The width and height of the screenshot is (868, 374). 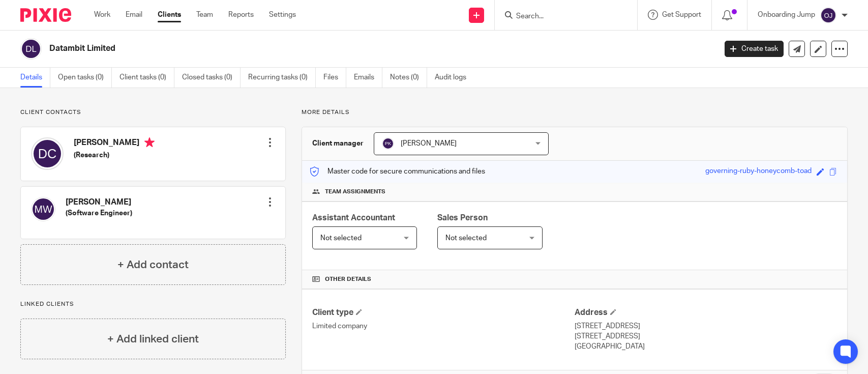 What do you see at coordinates (153, 304) in the screenshot?
I see `p: Linked clients` at bounding box center [153, 304].